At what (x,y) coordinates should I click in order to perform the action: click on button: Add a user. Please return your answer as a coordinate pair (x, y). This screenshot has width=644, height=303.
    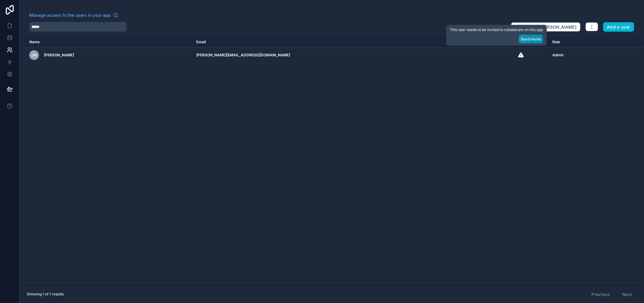
    Looking at the image, I should click on (619, 27).